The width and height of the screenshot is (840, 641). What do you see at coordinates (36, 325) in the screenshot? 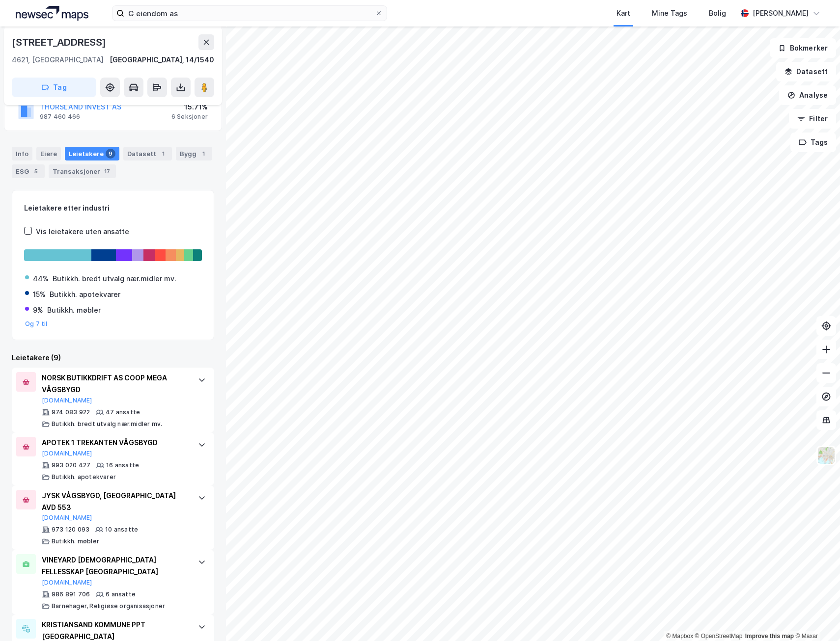
I see `button: Og 7 til` at bounding box center [36, 325].